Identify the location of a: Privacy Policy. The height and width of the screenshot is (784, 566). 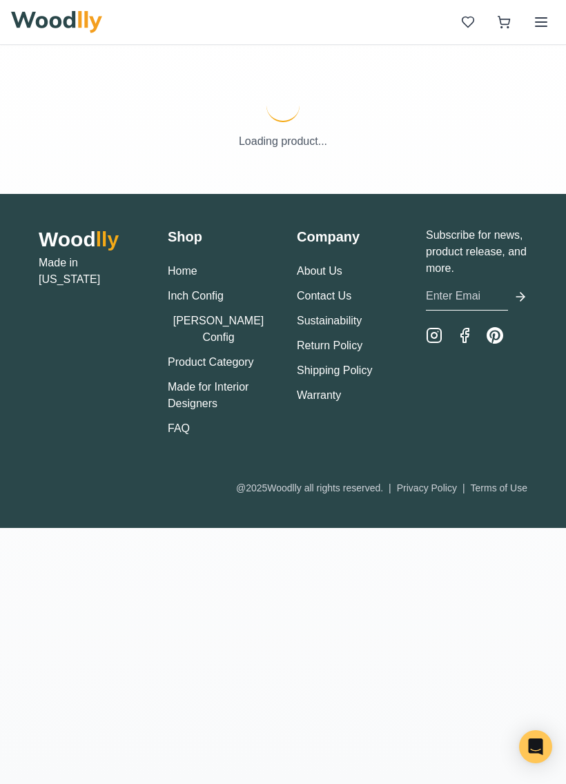
(426, 488).